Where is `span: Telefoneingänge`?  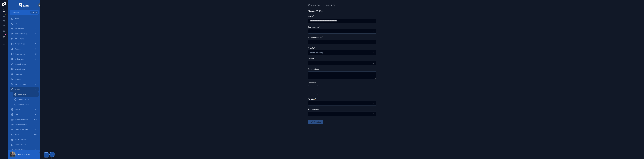 span: Telefoneingänge is located at coordinates (21, 84).